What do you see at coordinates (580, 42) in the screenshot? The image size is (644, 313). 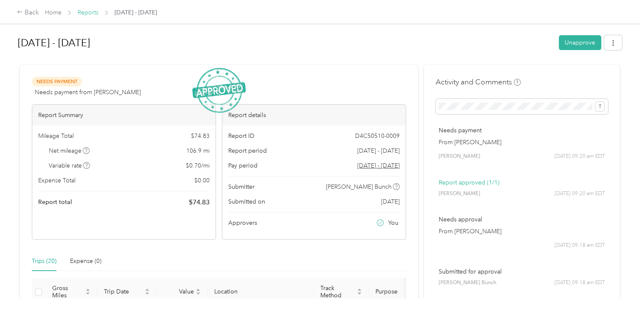 I see `button: Unapprove` at bounding box center [580, 42].